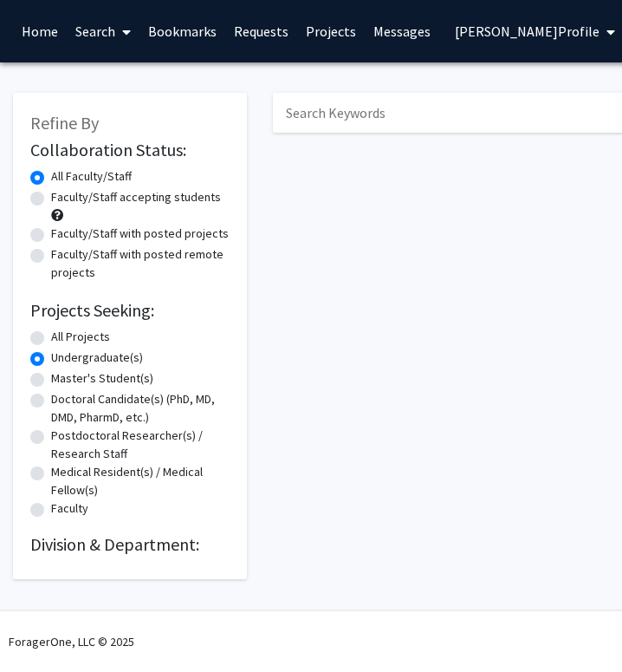 This screenshot has height=672, width=622. I want to click on label: Postdoctoral Researcher(s) / Research Staff, so click(141, 445).